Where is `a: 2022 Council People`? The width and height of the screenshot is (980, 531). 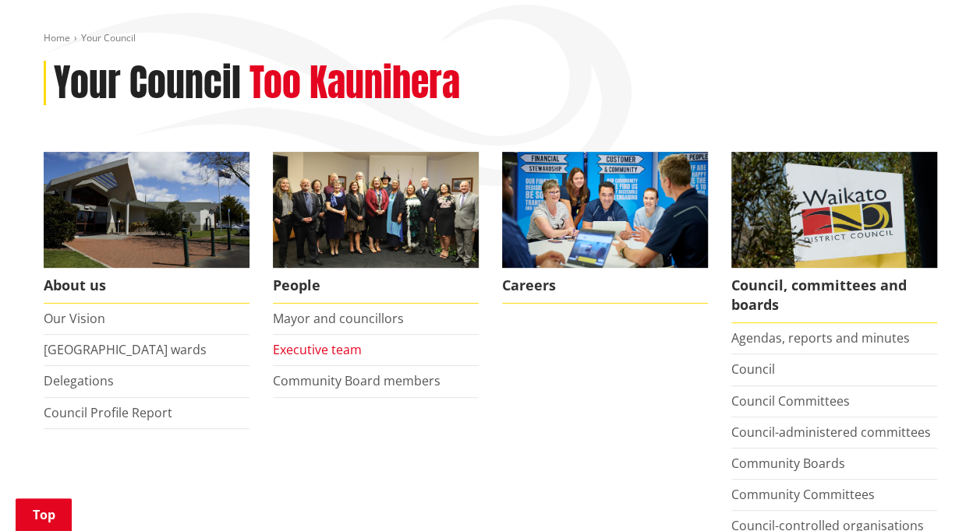
a: 2022 Council People is located at coordinates (376, 228).